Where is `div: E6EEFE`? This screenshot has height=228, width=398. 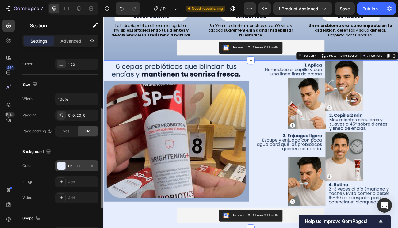 div: E6EEFE is located at coordinates (77, 166).